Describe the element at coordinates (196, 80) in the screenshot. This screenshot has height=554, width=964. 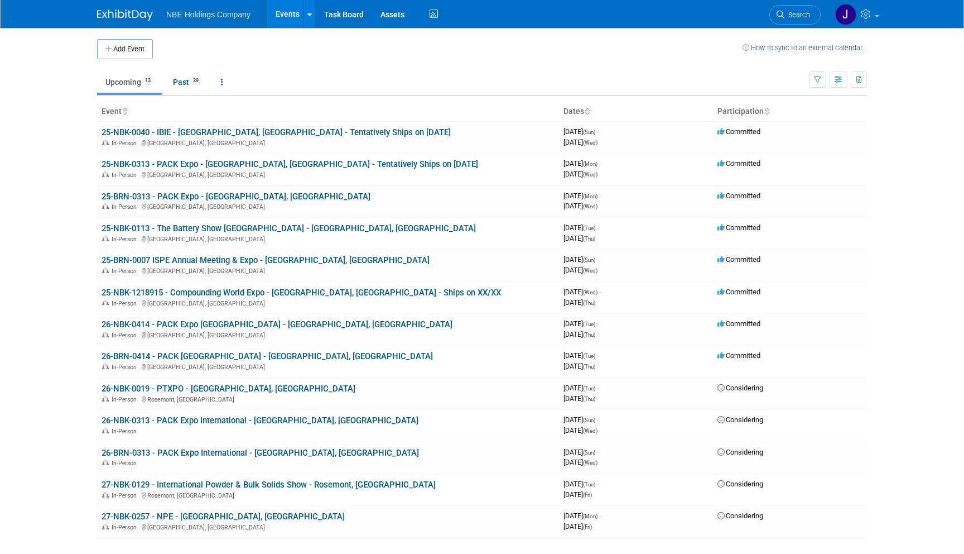
I see `span: 29` at that location.